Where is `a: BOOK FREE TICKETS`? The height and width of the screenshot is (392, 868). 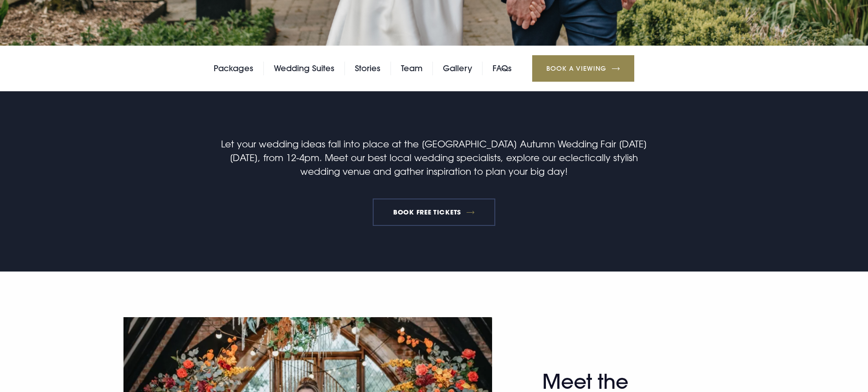
a: BOOK FREE TICKETS is located at coordinates (434, 212).